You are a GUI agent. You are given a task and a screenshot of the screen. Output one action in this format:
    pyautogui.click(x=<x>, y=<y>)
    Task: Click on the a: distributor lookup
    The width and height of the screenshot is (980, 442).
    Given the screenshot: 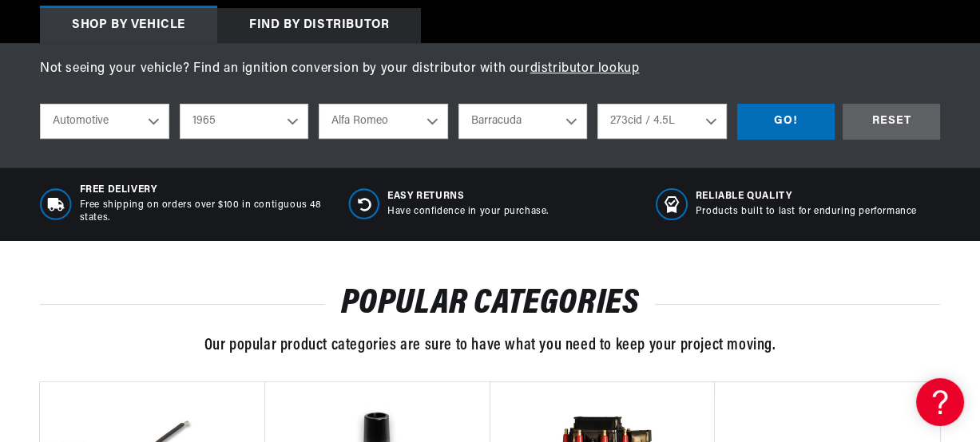 What is the action you would take?
    pyautogui.click(x=585, y=68)
    